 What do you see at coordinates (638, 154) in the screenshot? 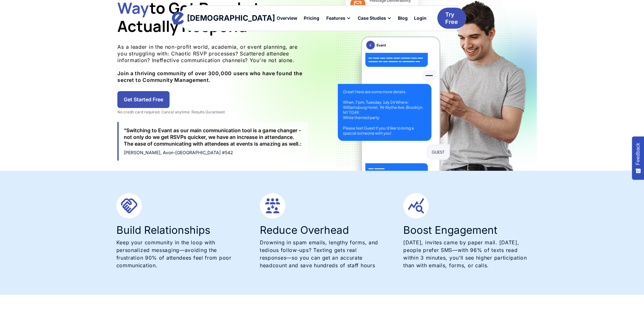
I see `span: Feedback` at bounding box center [638, 154].